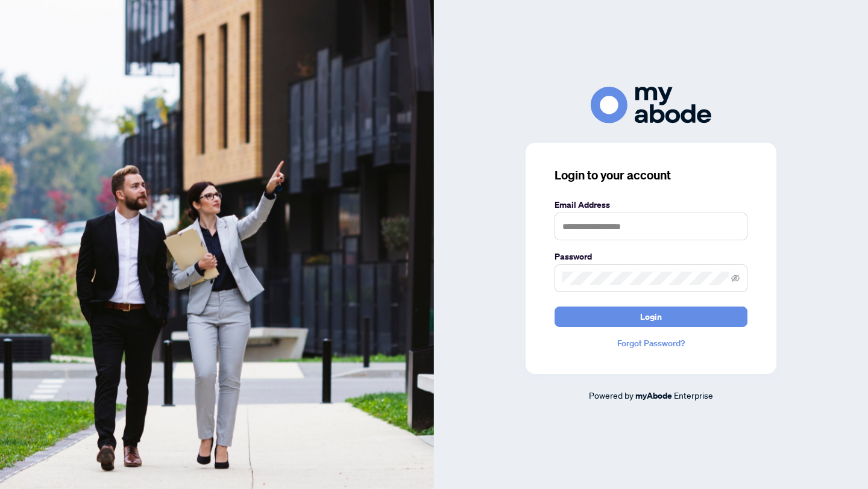 This screenshot has width=868, height=489. What do you see at coordinates (651, 175) in the screenshot?
I see `h3: Login to your account` at bounding box center [651, 175].